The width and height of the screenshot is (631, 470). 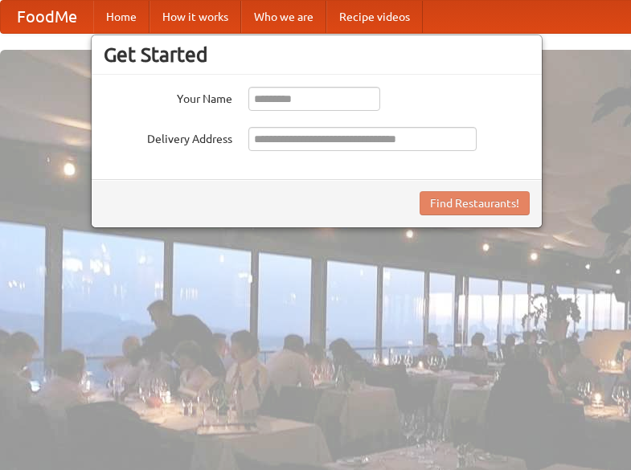 I want to click on button: Find Restaurants!, so click(x=474, y=203).